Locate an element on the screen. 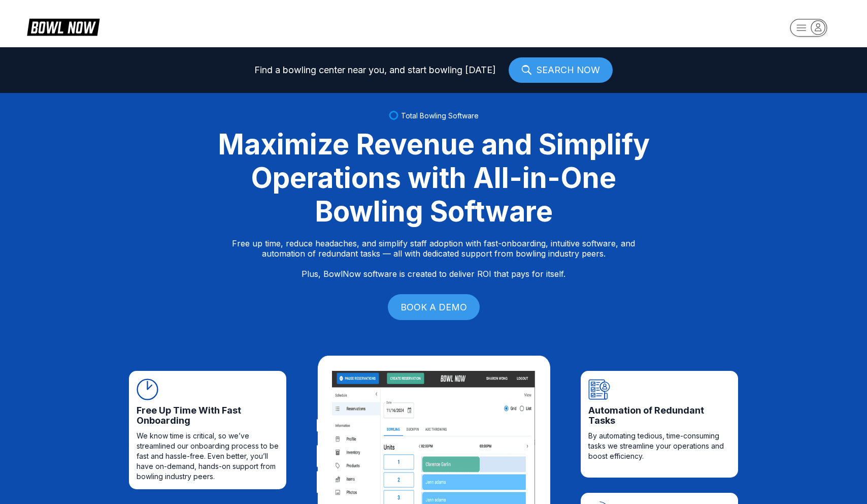  span: Free Up Time With Fast Onboarding is located at coordinates (208, 415).